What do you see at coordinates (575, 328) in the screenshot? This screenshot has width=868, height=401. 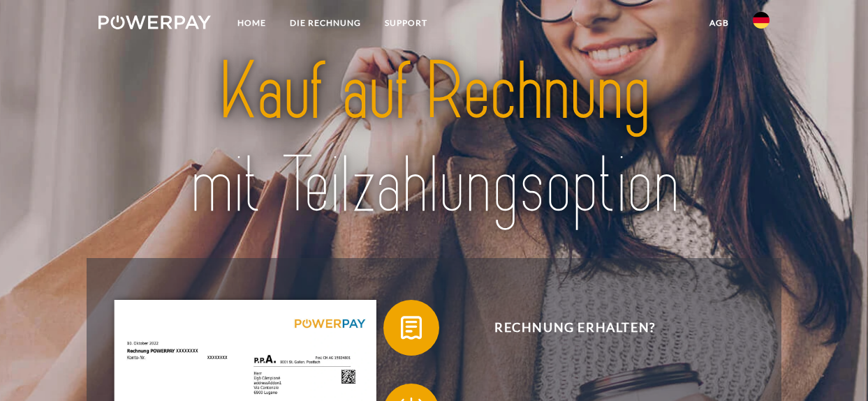 I see `span: Rechnung erhalten?` at bounding box center [575, 328].